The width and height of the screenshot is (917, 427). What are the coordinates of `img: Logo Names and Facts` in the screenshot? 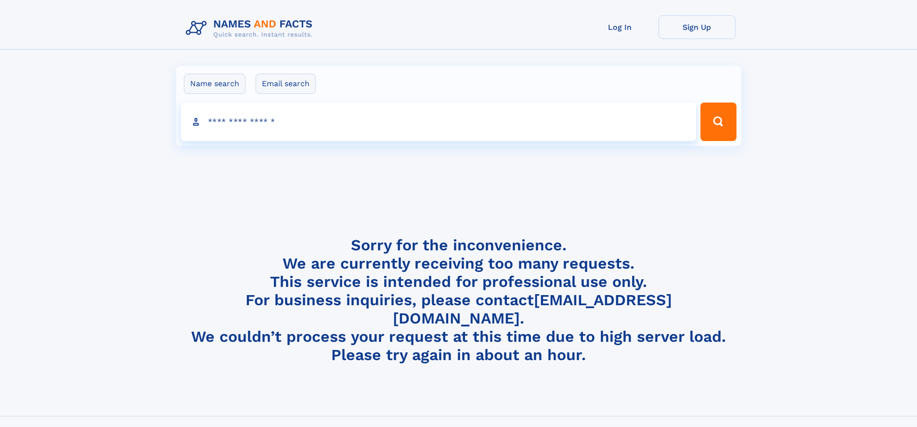 It's located at (251, 28).